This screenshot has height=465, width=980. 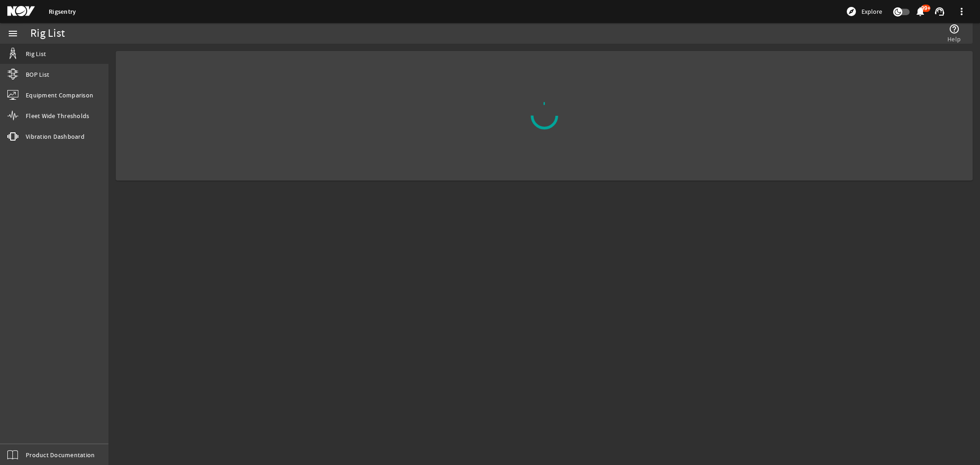 What do you see at coordinates (57, 116) in the screenshot?
I see `span: Fleet Wide Thresholds` at bounding box center [57, 116].